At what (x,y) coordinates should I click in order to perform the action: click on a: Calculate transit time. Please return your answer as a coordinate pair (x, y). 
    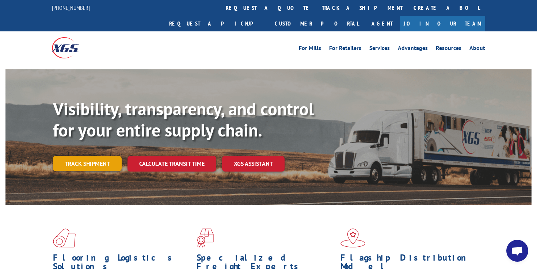
    Looking at the image, I should click on (172, 164).